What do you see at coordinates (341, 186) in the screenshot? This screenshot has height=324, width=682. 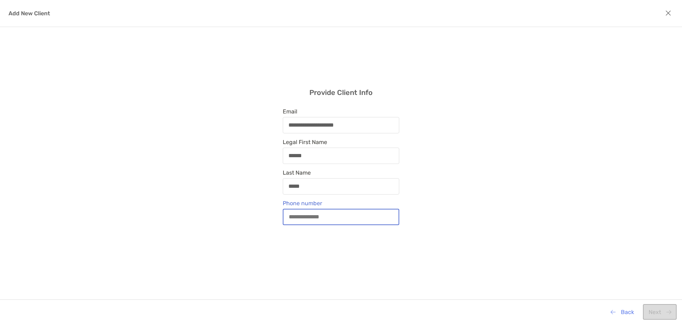 I see `input: Last Name` at bounding box center [341, 186].